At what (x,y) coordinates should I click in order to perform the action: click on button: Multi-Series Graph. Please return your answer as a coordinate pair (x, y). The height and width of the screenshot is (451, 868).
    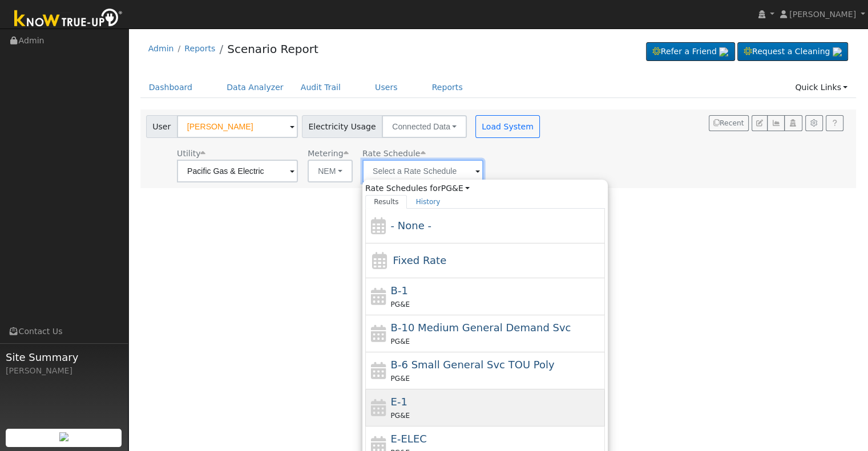
    Looking at the image, I should click on (775, 123).